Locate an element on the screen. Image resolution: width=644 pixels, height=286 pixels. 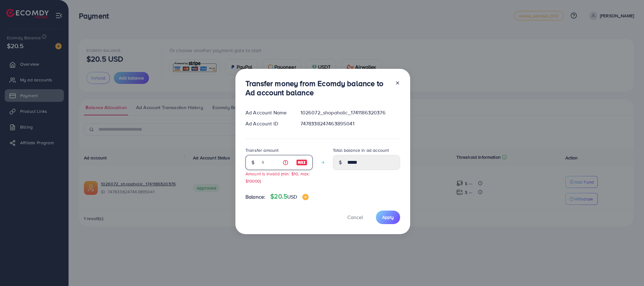
span: Apply is located at coordinates (388, 217).